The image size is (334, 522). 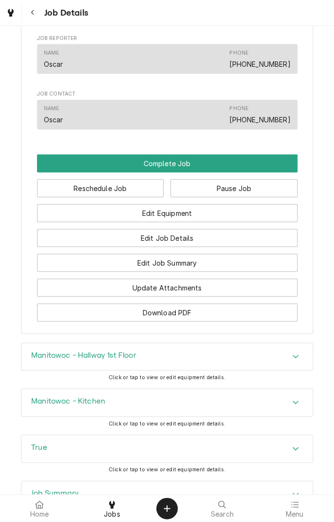 What do you see at coordinates (167, 357) in the screenshot?
I see `div: Manitowoc - Hallway 1st Floor` at bounding box center [167, 357].